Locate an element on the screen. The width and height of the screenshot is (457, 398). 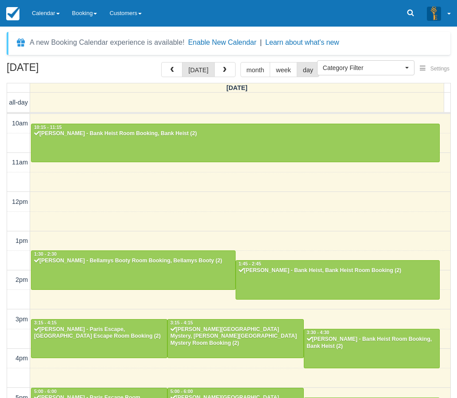
span: 3:30 - 4:30 is located at coordinates (318, 332).